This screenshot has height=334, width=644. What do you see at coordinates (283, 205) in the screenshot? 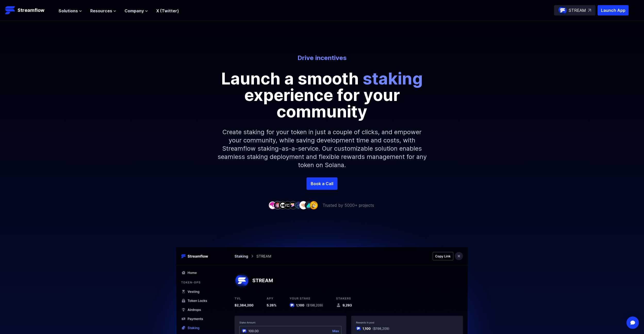
I see `img: company-3` at bounding box center [283, 205].